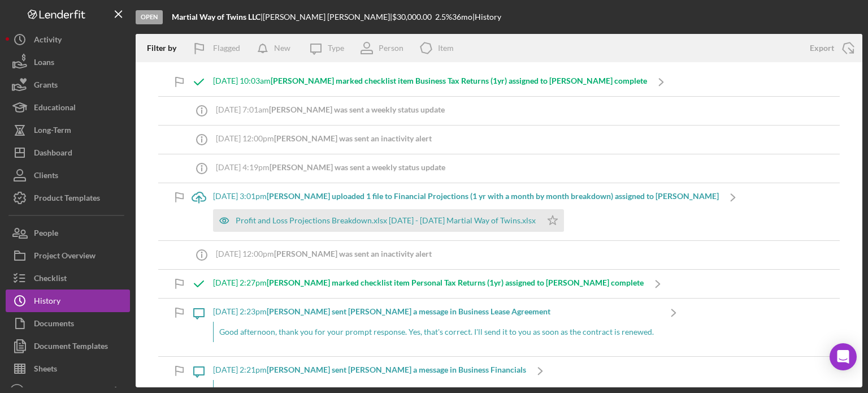 This screenshot has width=868, height=393. What do you see at coordinates (68, 323) in the screenshot?
I see `a: Documents` at bounding box center [68, 323].